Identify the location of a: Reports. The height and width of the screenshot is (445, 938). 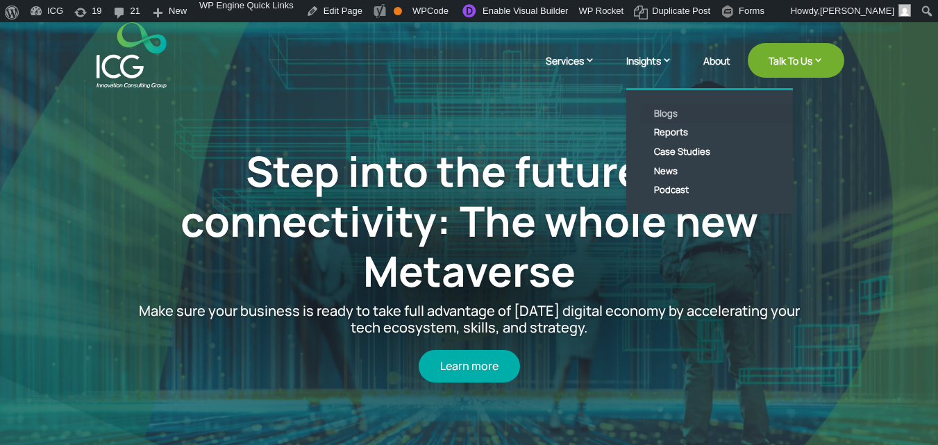
(720, 133).